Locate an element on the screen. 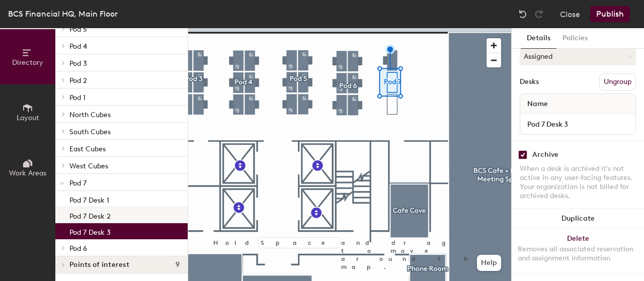  button: Publish is located at coordinates (610, 14).